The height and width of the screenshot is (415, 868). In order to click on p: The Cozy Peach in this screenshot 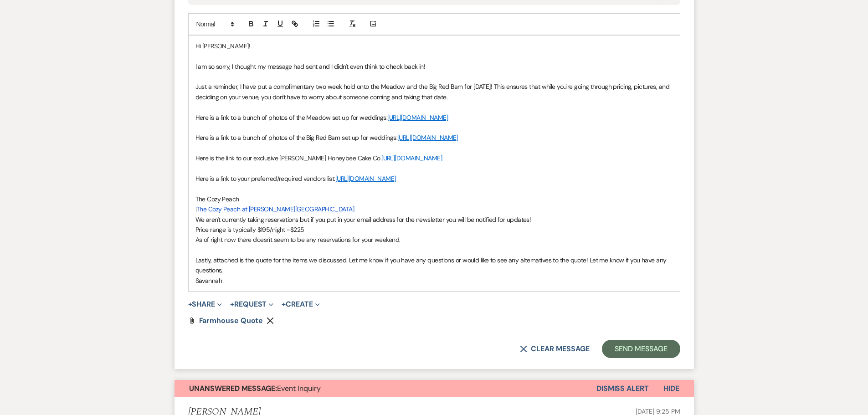, I will do `click(434, 199)`.